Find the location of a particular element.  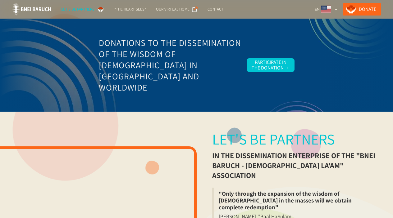

div: Contact is located at coordinates (215, 9).